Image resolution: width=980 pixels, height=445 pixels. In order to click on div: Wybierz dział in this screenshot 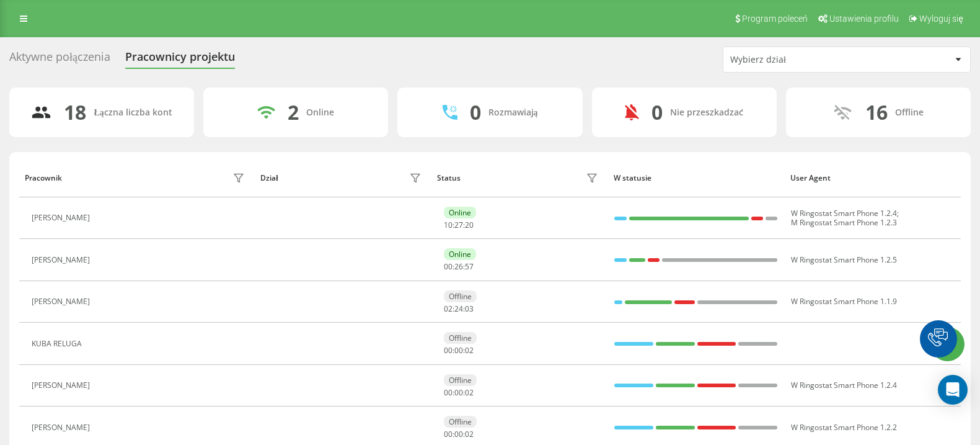, I will do `click(804, 59)`.